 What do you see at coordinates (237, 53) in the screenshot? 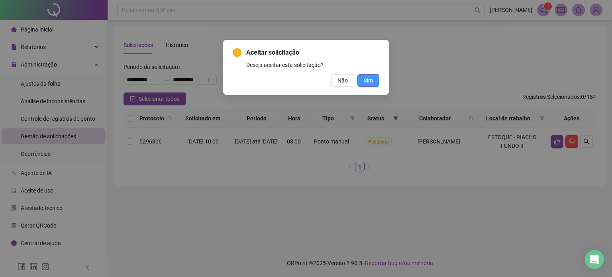
I see `span: exclamation-circle` at bounding box center [237, 53].